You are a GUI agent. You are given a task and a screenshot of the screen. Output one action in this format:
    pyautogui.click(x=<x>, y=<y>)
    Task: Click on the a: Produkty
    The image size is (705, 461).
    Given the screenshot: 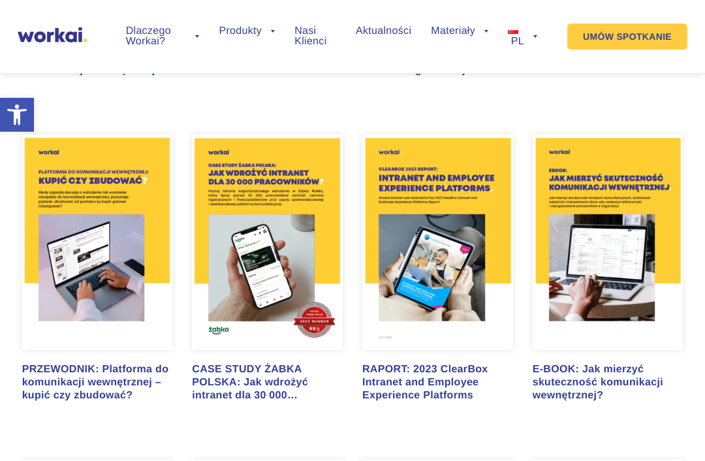 What is the action you would take?
    pyautogui.click(x=247, y=31)
    